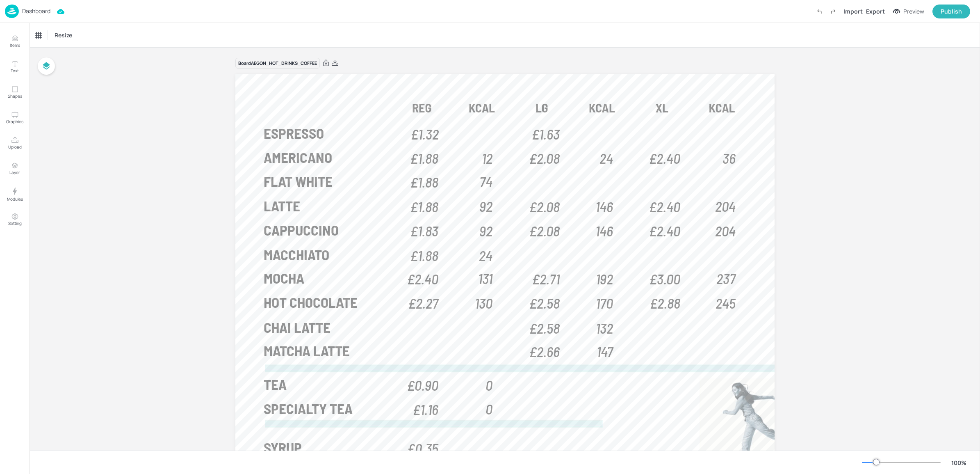  I want to click on span: 130, so click(483, 302).